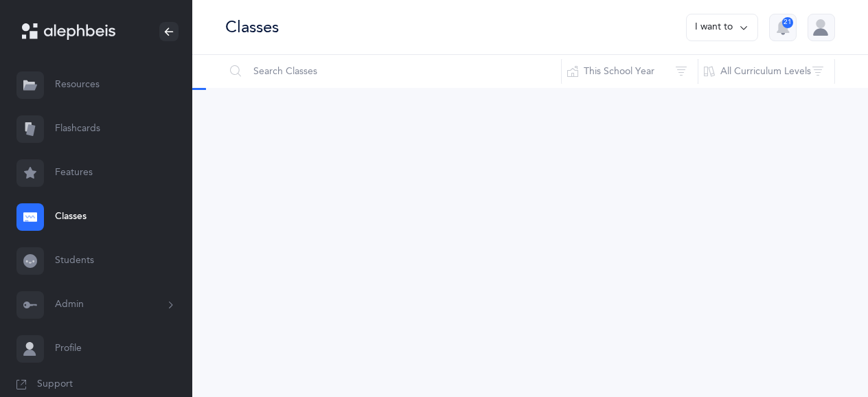  I want to click on span: Support, so click(55, 384).